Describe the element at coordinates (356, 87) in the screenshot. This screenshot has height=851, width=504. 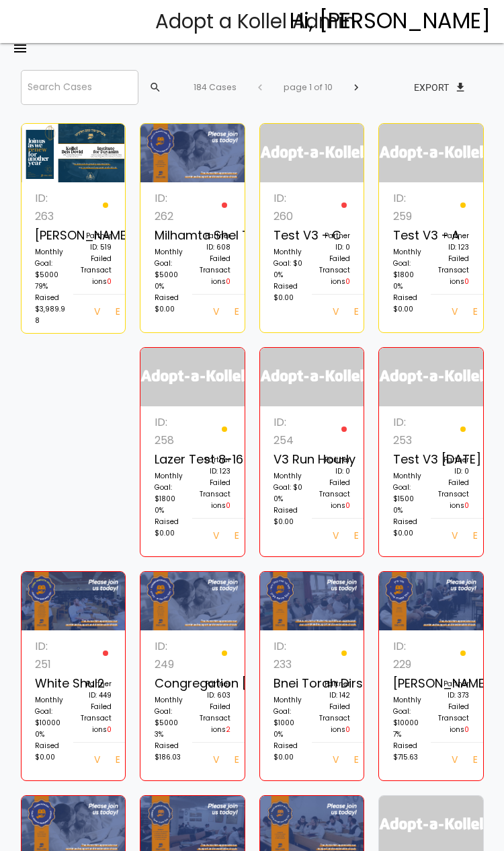
I see `button: chevron_right` at that location.